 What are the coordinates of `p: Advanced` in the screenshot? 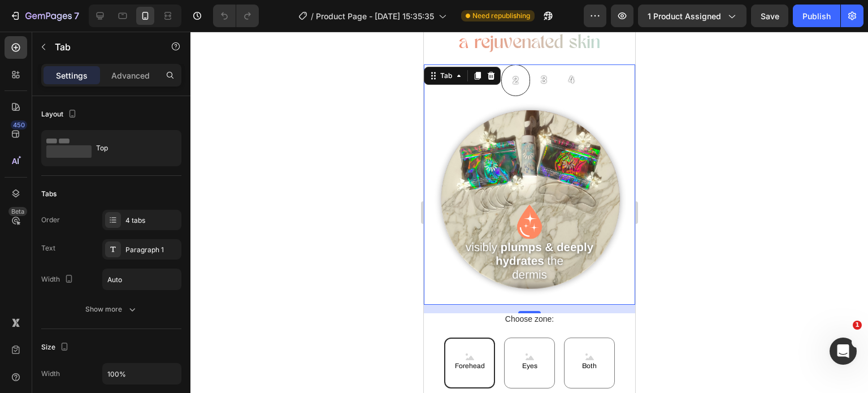 It's located at (130, 75).